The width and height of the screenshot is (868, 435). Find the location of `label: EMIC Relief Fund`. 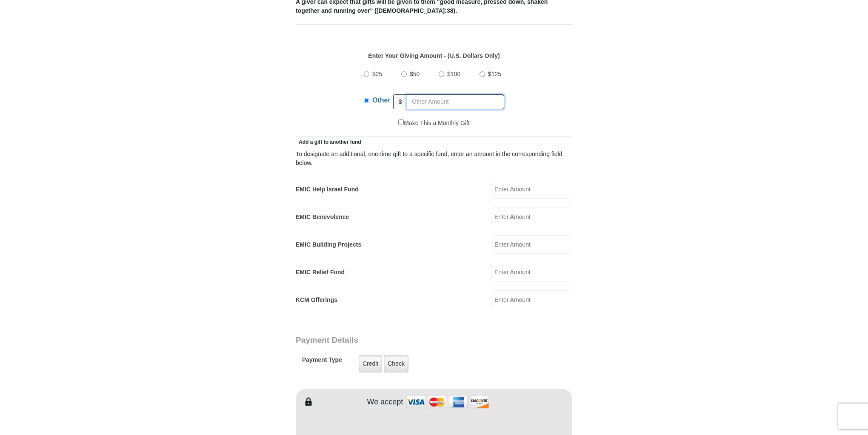

label: EMIC Relief Fund is located at coordinates (320, 272).